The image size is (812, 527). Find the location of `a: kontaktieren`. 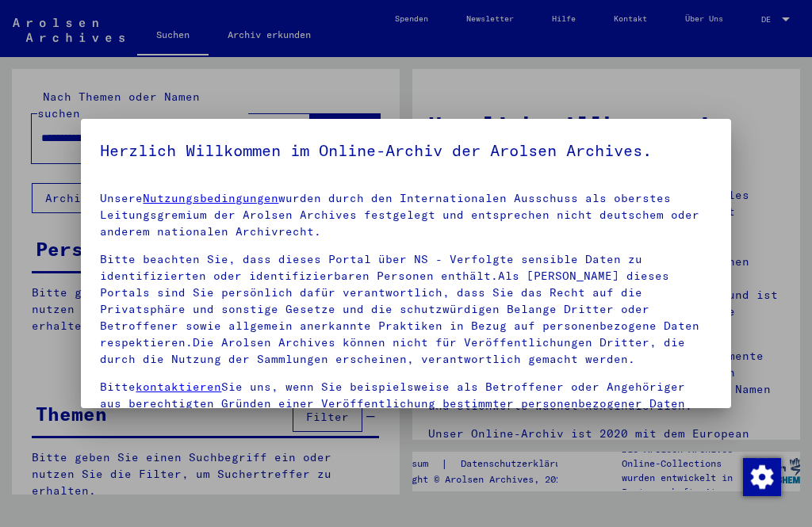

a: kontaktieren is located at coordinates (179, 386).